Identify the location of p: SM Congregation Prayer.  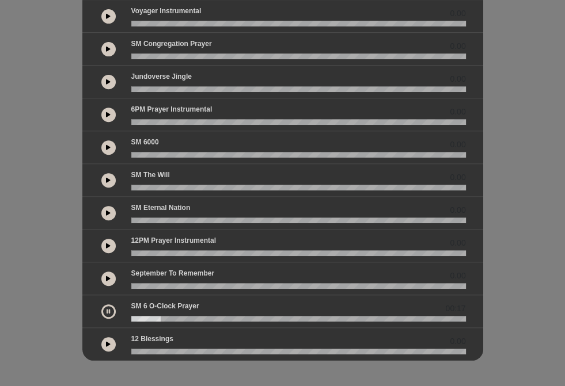
(171, 44).